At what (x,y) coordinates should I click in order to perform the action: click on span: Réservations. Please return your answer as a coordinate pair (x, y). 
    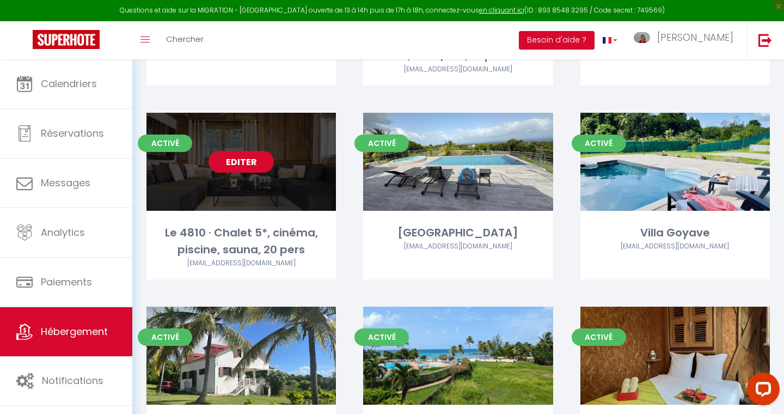
    Looking at the image, I should click on (72, 133).